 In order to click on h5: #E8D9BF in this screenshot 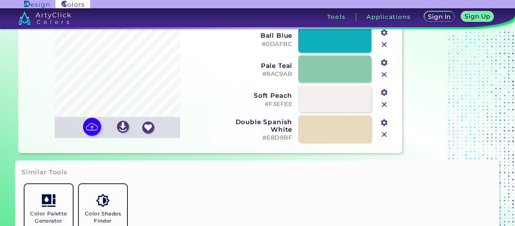, I will do `click(254, 138)`.